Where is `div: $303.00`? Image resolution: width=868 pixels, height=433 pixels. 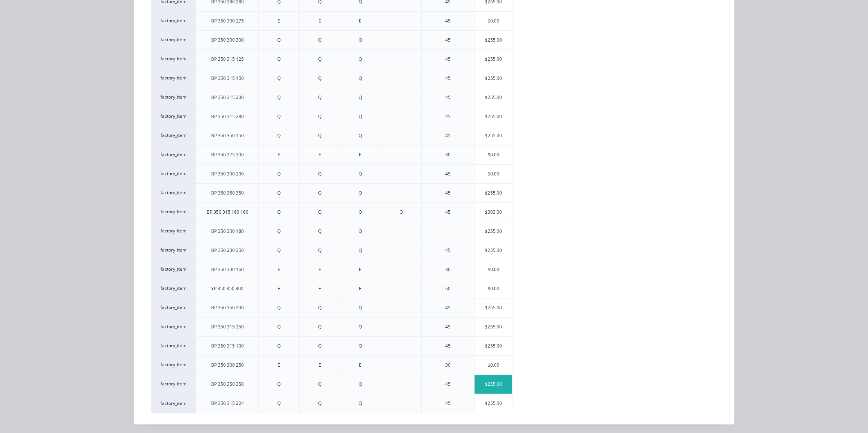 div: $303.00 is located at coordinates (493, 212).